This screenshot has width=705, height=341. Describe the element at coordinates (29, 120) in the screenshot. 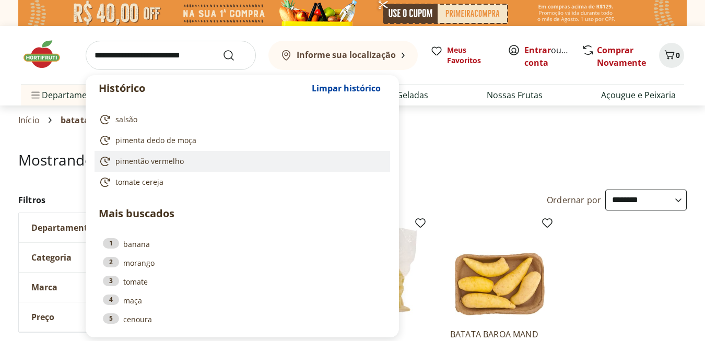

I see `a: Início` at that location.